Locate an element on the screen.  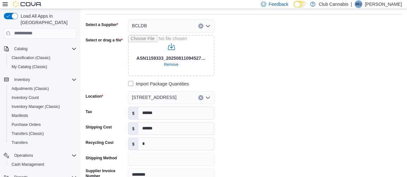
label: Recycling Cost is located at coordinates (99, 143).